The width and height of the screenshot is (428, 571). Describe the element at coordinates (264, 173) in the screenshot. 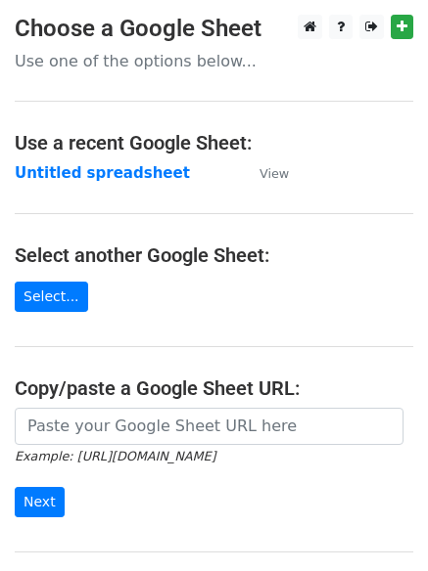

I see `a: View` at that location.